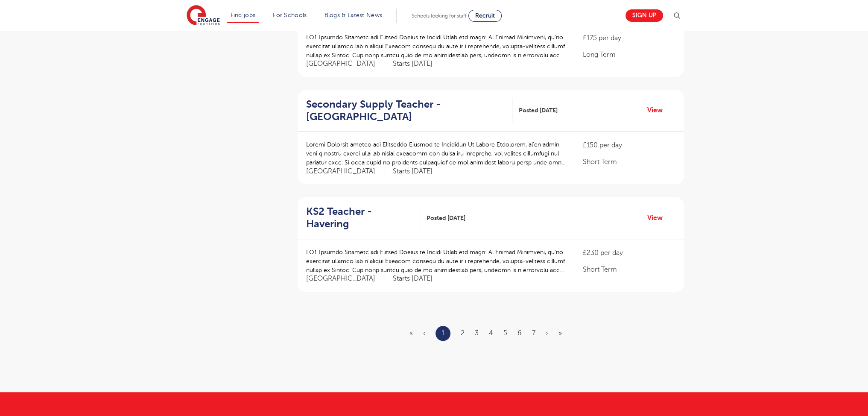  What do you see at coordinates (485, 16) in the screenshot?
I see `span: Recruit` at bounding box center [485, 16].